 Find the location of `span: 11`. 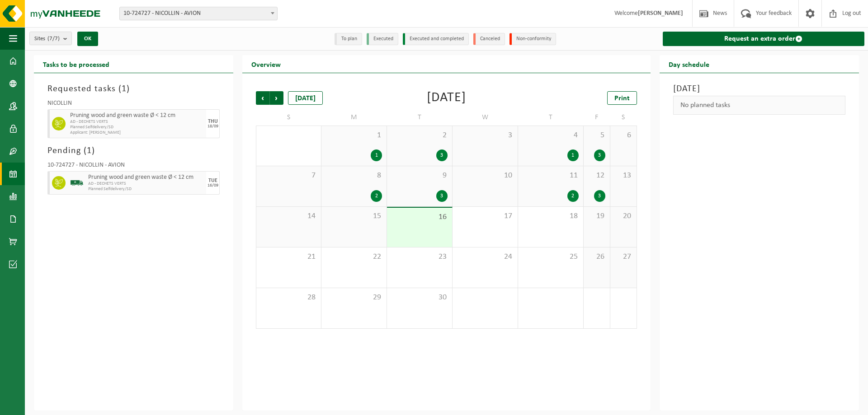

span: 11 is located at coordinates (550, 176).